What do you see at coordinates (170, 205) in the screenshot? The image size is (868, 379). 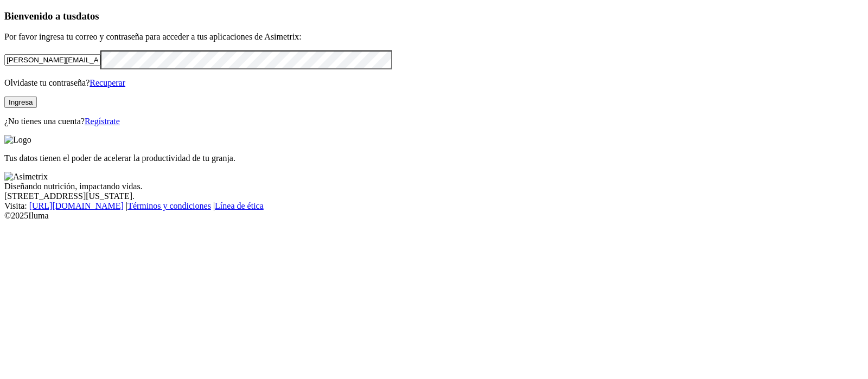 I see `a: Términos y condiciones` at bounding box center [170, 205].